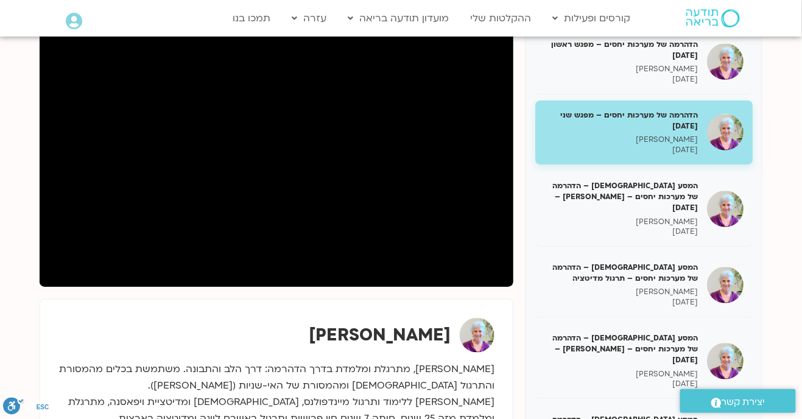 This screenshot has width=802, height=419. What do you see at coordinates (309, 18) in the screenshot?
I see `a: עזרה` at bounding box center [309, 18].